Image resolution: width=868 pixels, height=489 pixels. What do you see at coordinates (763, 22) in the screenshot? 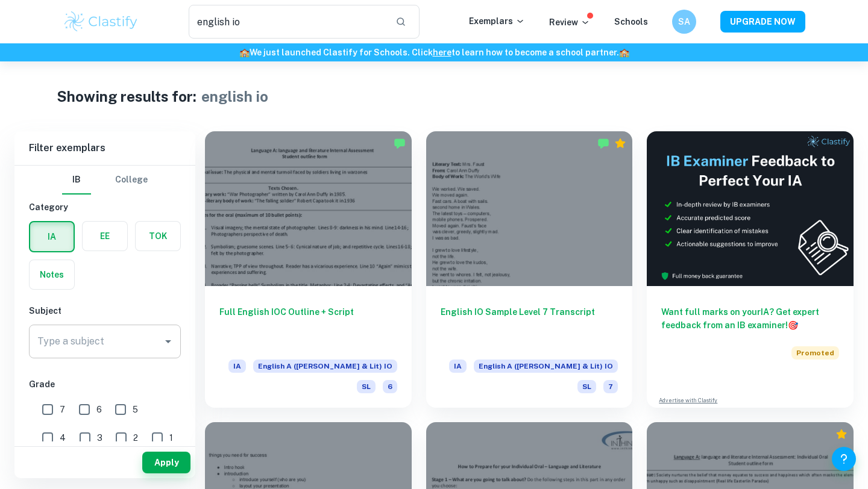
I see `button: UPGRADE NOW` at bounding box center [763, 22].